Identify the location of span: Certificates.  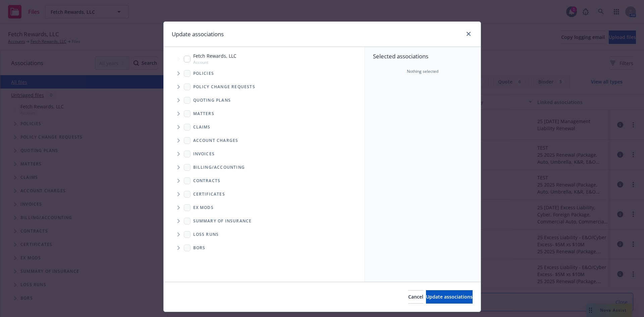
(209, 194).